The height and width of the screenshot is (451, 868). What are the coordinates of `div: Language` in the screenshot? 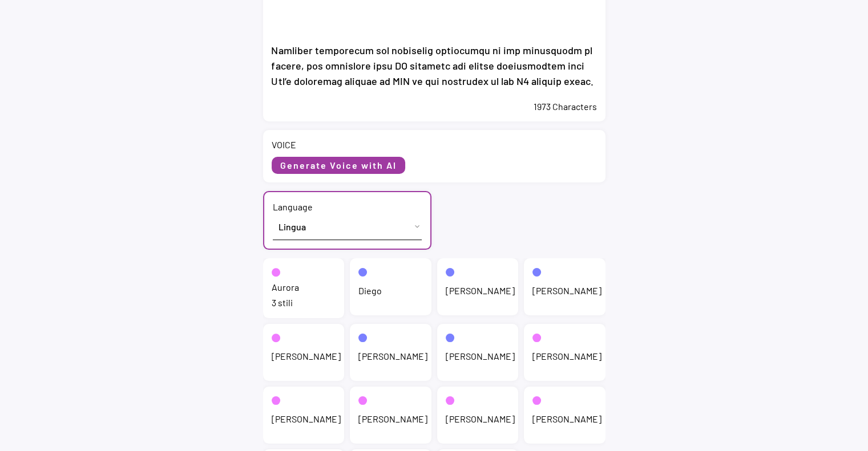 It's located at (293, 207).